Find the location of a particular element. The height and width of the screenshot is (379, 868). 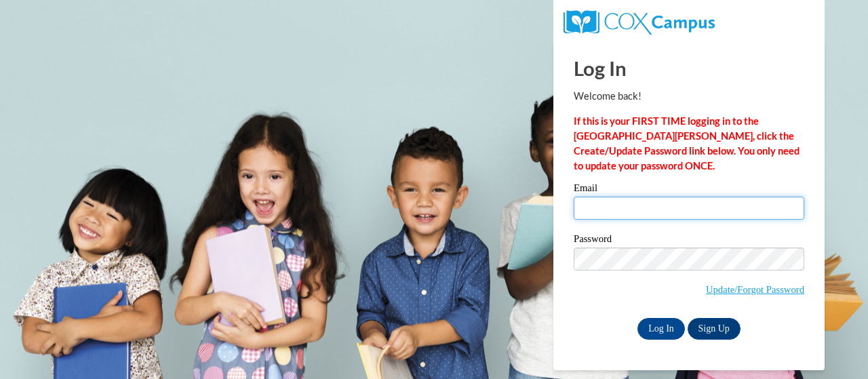

label: Email is located at coordinates (689, 190).